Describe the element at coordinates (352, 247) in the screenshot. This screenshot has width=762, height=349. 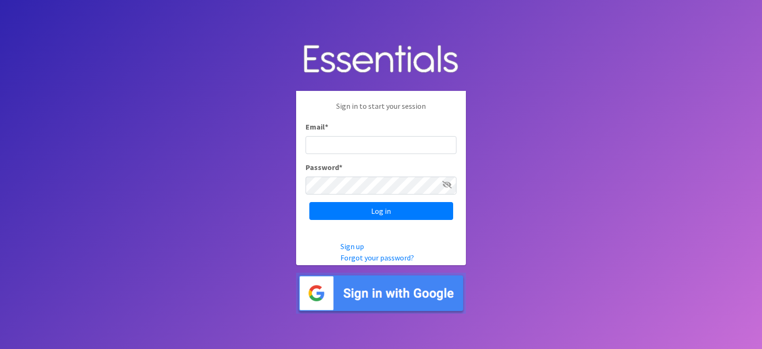
I see `a: Sign up` at that location.